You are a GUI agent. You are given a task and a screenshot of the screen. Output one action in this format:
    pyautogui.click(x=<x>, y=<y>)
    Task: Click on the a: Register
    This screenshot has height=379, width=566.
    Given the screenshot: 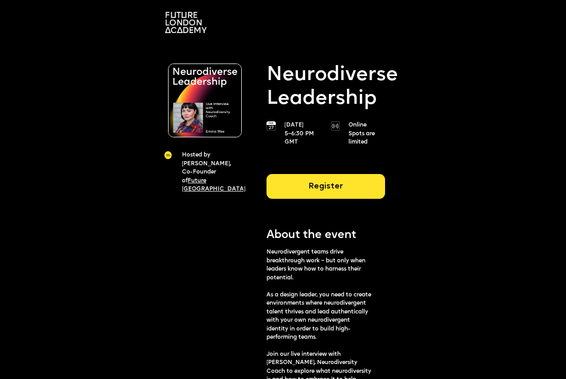 What is the action you would take?
    pyautogui.click(x=326, y=190)
    